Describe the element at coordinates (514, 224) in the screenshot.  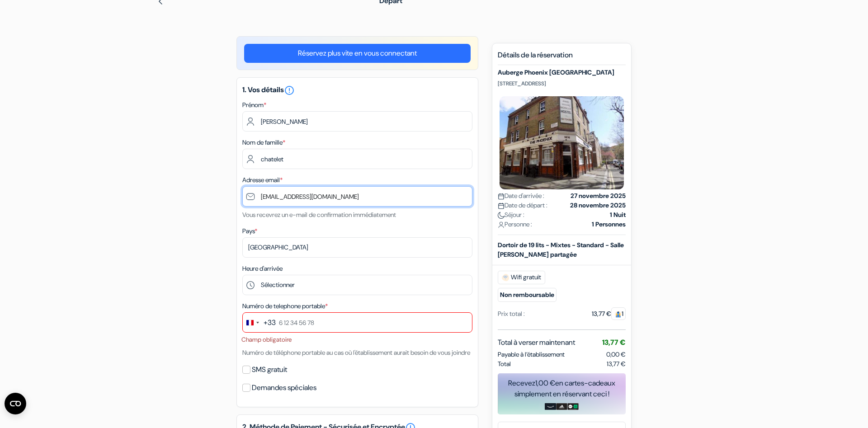
I see `span: Personne :` at that location.